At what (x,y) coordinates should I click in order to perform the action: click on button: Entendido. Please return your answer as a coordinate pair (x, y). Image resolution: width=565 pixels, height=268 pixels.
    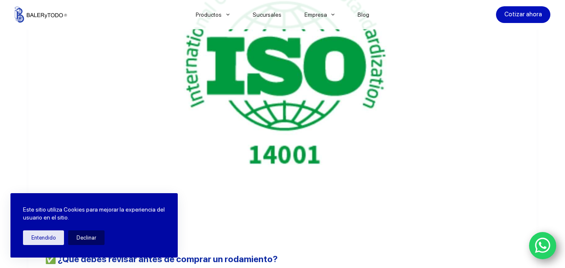
    Looking at the image, I should click on (43, 237).